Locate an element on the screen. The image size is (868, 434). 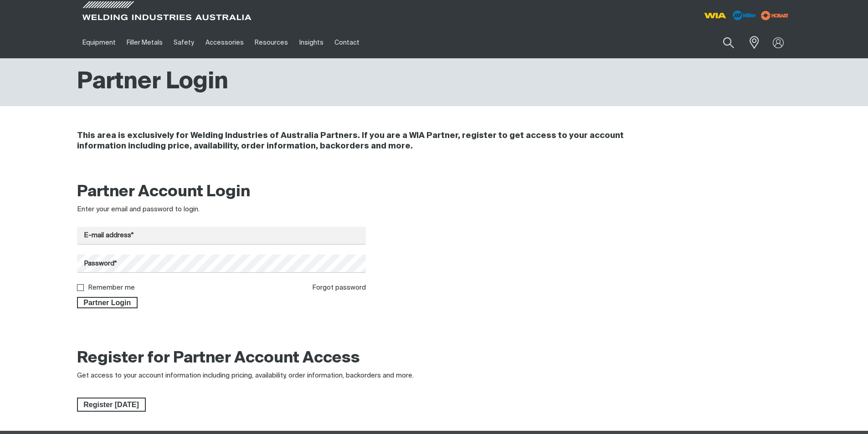
a: Resources is located at coordinates (271, 43).